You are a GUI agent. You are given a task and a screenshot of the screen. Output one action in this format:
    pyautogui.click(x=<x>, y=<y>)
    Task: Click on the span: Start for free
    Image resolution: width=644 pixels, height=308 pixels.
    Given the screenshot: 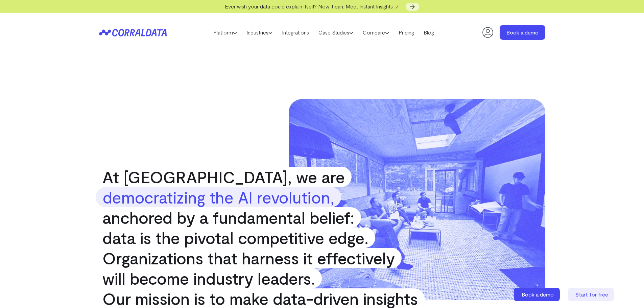 What is the action you would take?
    pyautogui.click(x=592, y=294)
    